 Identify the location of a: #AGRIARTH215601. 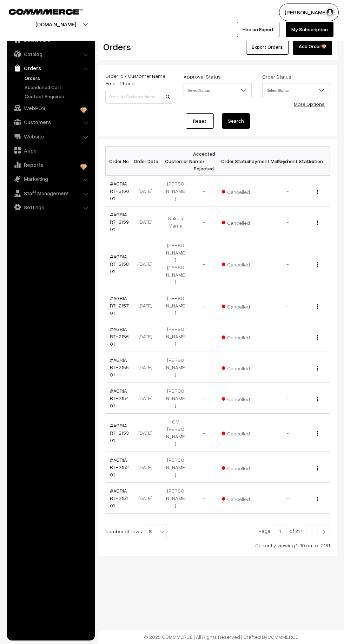
(119, 336).